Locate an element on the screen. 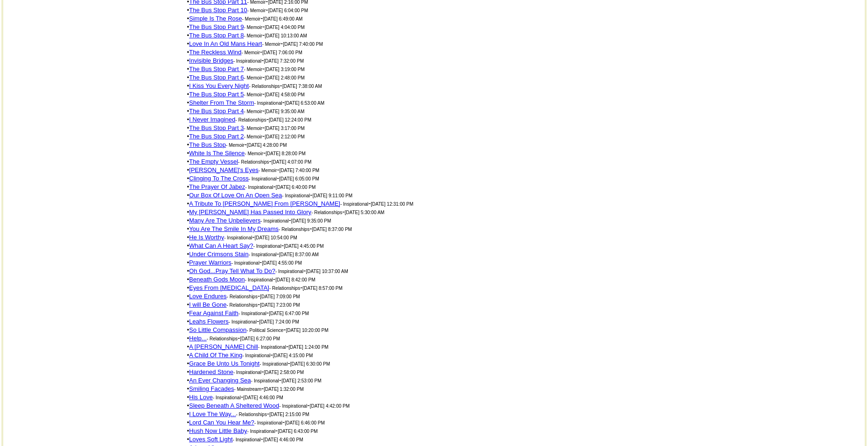  a: The Bus Stop Part 2 is located at coordinates (216, 136).